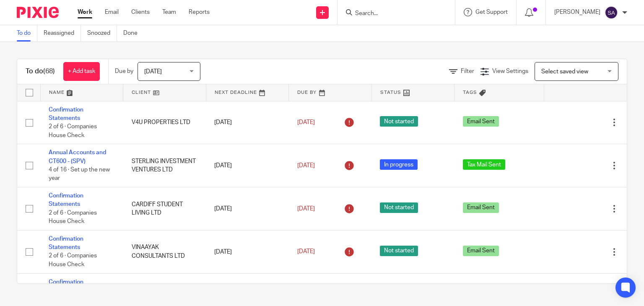 The image size is (644, 306). I want to click on a: Clients, so click(141, 12).